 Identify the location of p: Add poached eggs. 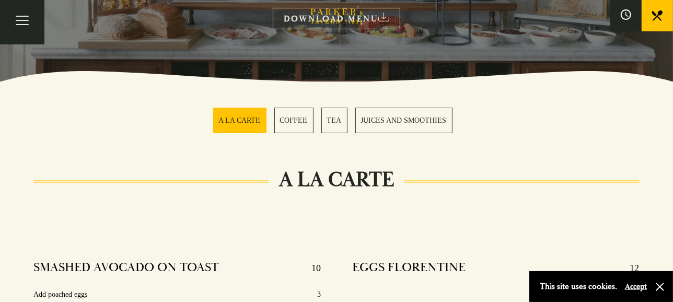
(60, 294).